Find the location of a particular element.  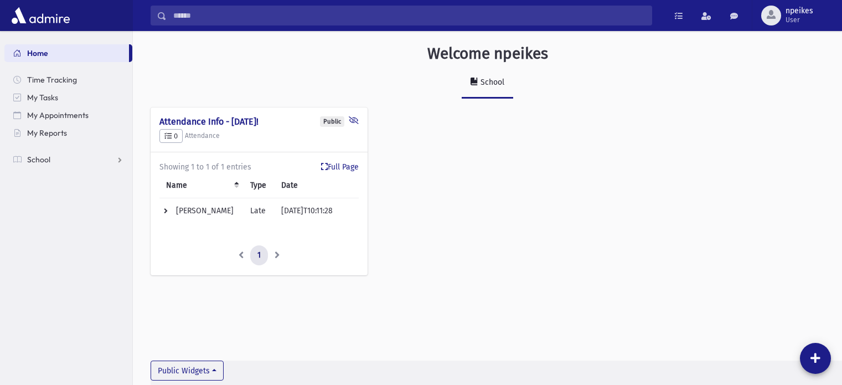

button: 0 is located at coordinates (171, 136).